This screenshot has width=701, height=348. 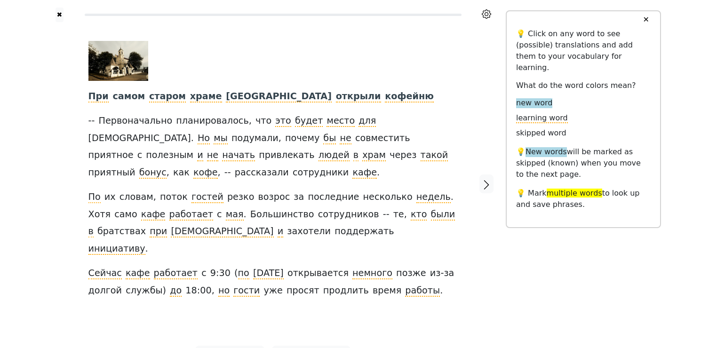 What do you see at coordinates (126, 215) in the screenshot?
I see `span: само` at bounding box center [126, 215].